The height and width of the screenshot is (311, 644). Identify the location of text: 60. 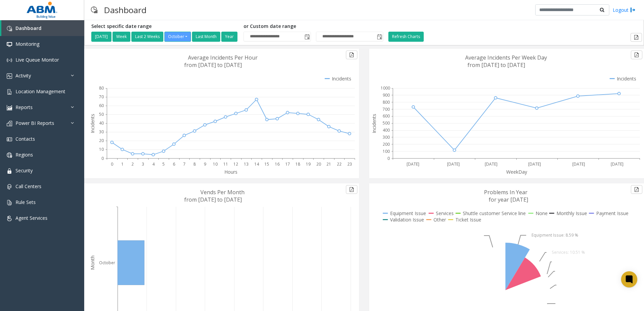
(101, 106).